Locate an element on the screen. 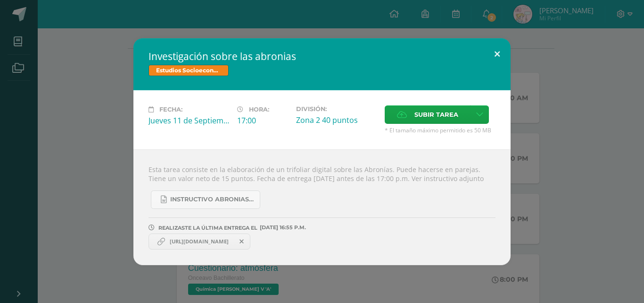 This screenshot has width=644, height=303. span: Fecha: is located at coordinates (171, 109).